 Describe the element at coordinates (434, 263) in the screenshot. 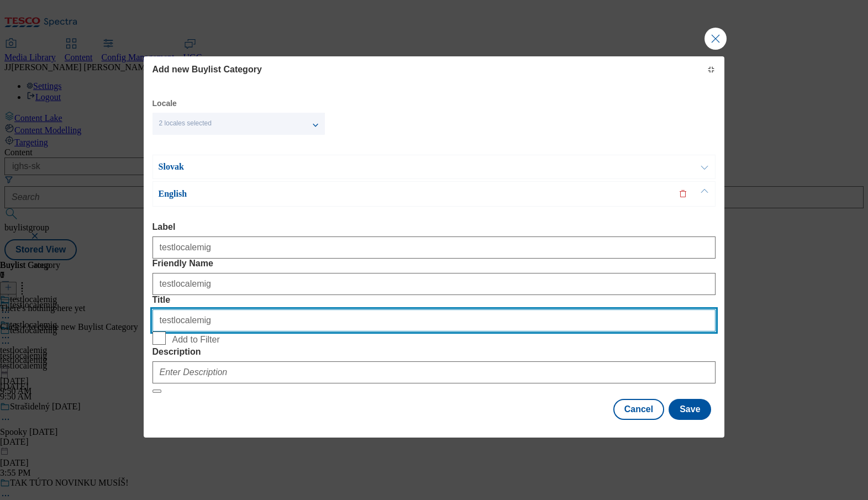

I see `label: Friendly Name` at that location.